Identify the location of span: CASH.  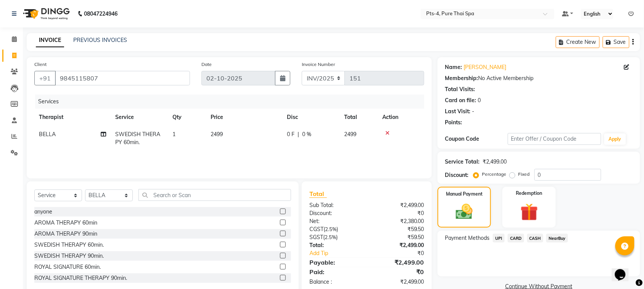
(535, 238).